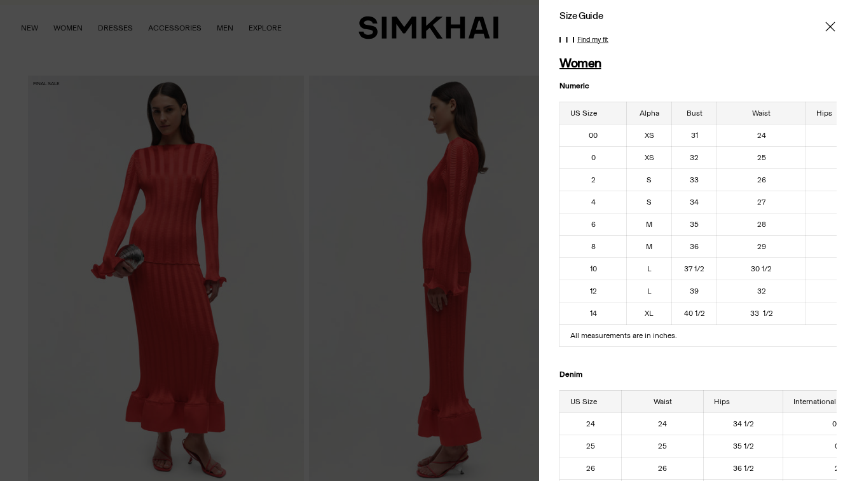 This screenshot has width=857, height=481. What do you see at coordinates (762, 224) in the screenshot?
I see `td: 28` at bounding box center [762, 224].